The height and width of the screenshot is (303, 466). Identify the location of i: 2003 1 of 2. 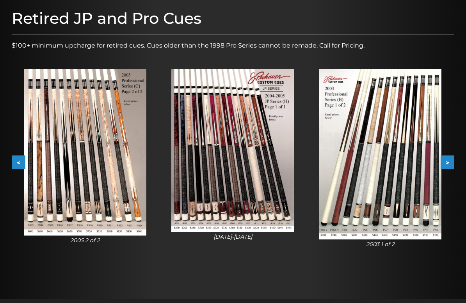
(380, 244).